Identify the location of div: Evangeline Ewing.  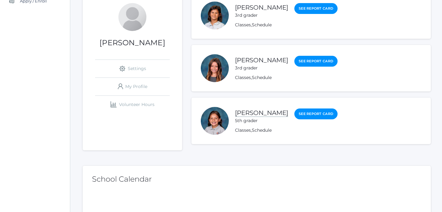
(215, 68).